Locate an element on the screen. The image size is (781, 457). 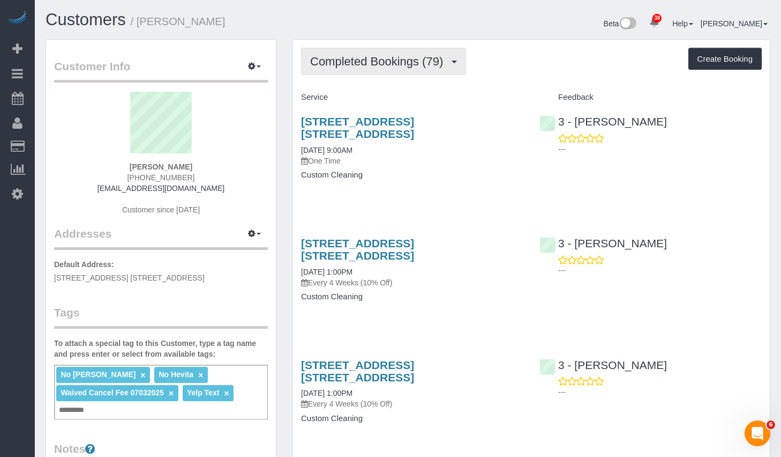
span: 6 is located at coordinates (771, 424).